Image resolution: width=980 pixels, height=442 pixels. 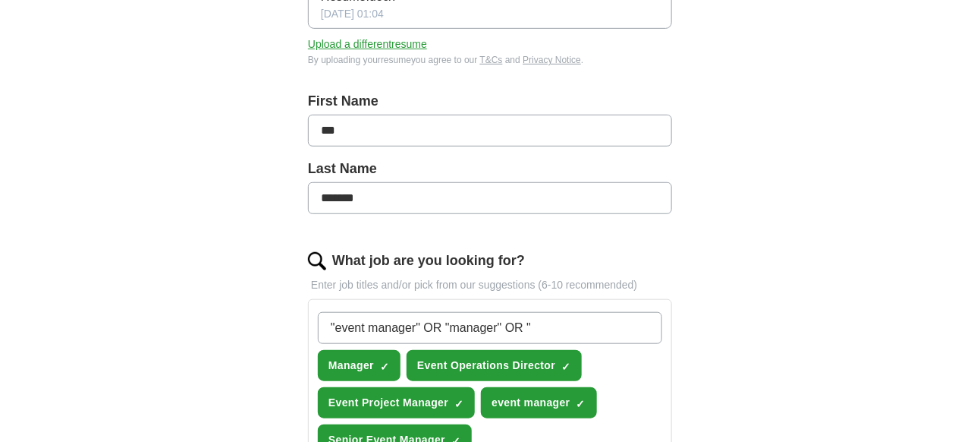 What do you see at coordinates (368, 44) in the screenshot?
I see `button: Upload a differentresume` at bounding box center [368, 44].